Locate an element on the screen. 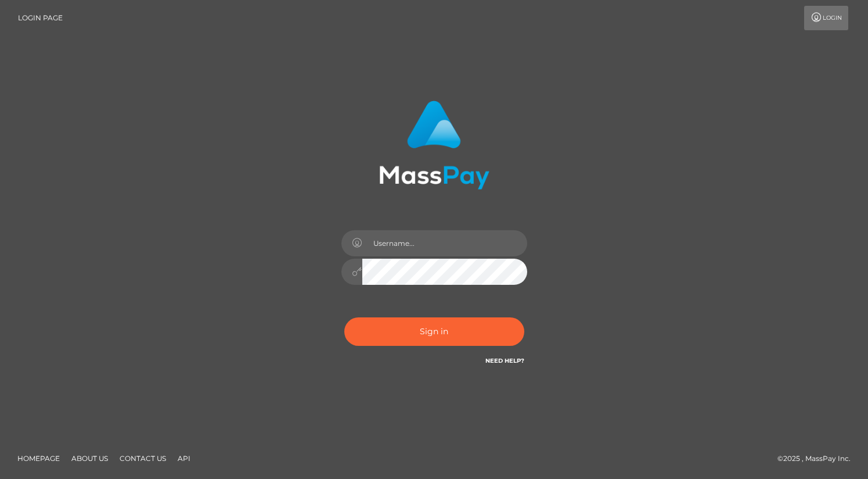  input: Username... is located at coordinates (445, 243).